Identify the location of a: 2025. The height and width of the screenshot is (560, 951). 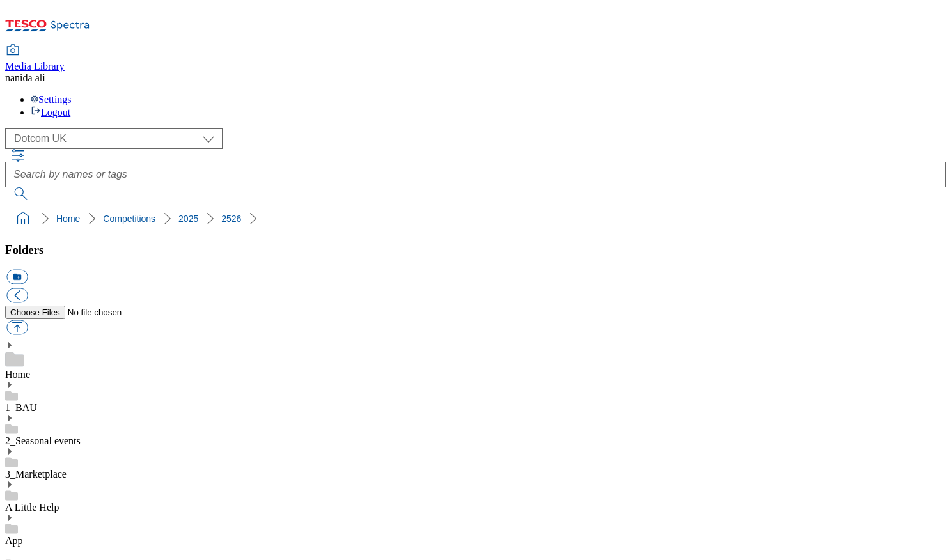
(188, 219).